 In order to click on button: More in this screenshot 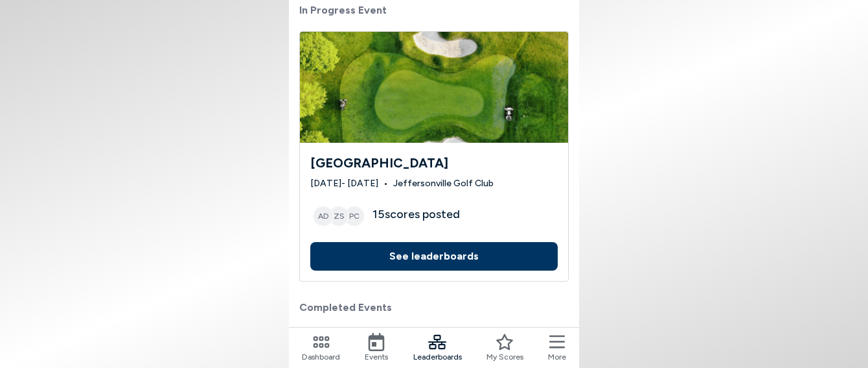, I will do `click(557, 347)`.